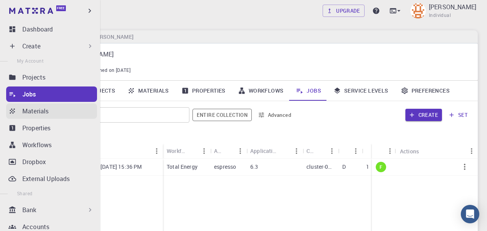 The width and height of the screenshot is (487, 231). What do you see at coordinates (225, 167) in the screenshot?
I see `p: espresso` at bounding box center [225, 167].